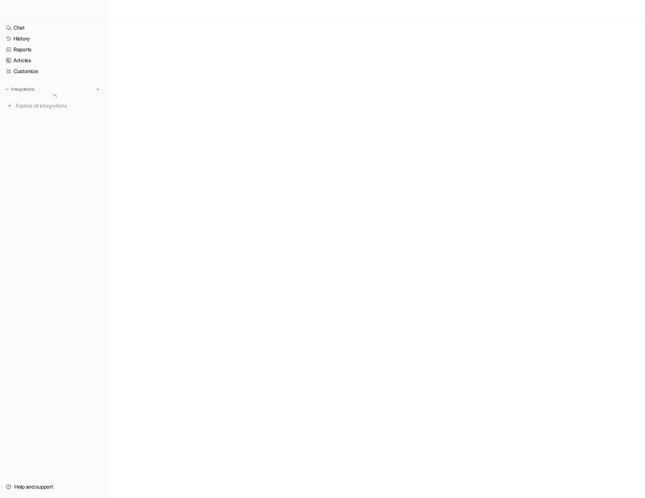 This screenshot has width=645, height=498. Describe the element at coordinates (54, 106) in the screenshot. I see `a: Explore all integrations` at that location.